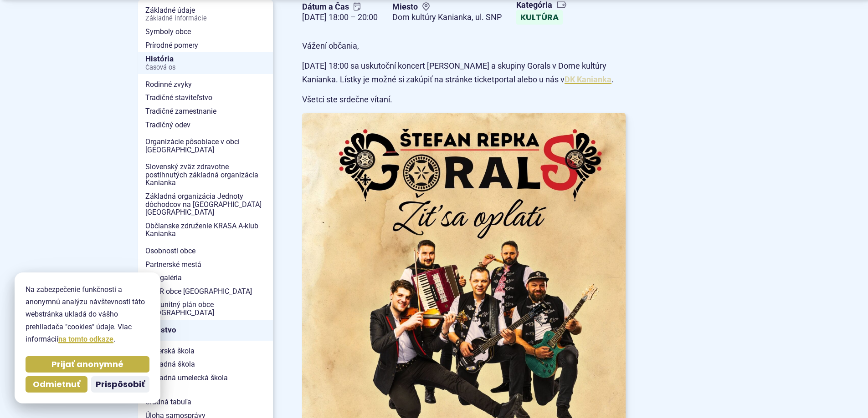 This screenshot has height=418, width=868. I want to click on span: Rodinné zvyky, so click(205, 84).